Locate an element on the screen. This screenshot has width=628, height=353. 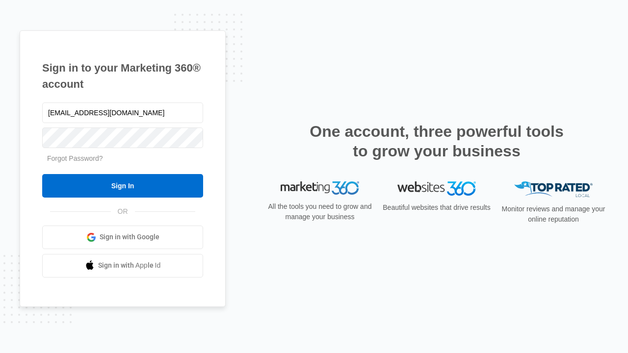
span: Sign in with Apple Id is located at coordinates (129, 265).